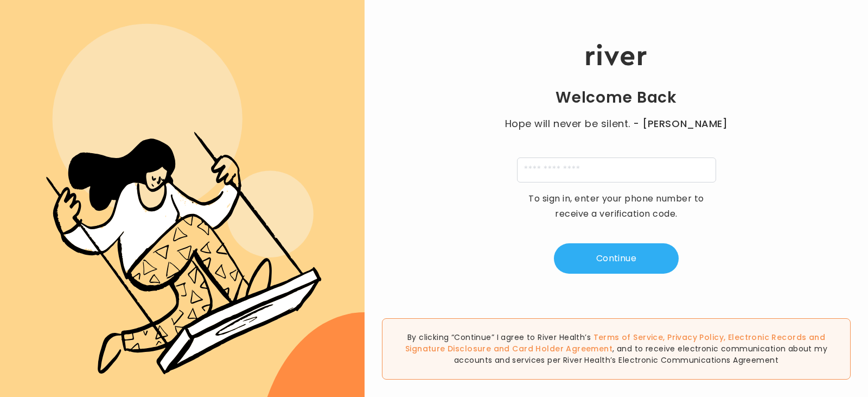  What do you see at coordinates (616, 98) in the screenshot?
I see `h1: Welcome Back` at bounding box center [616, 98].